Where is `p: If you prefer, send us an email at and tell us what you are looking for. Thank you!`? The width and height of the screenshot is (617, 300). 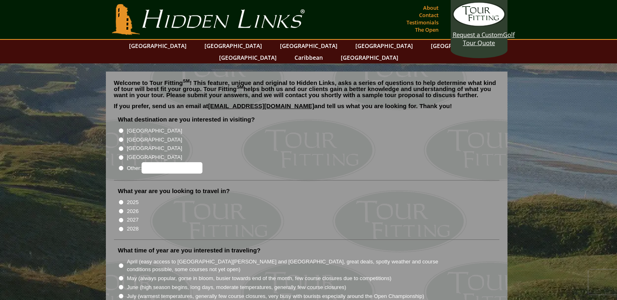
p: If you prefer, send us an email at and tell us what you are looking for. Thank you! is located at coordinates (307, 109).